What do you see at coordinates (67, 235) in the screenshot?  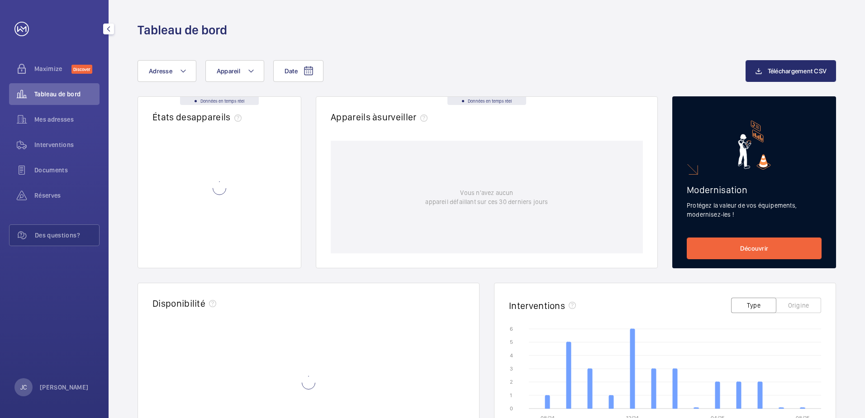 I see `span: Des questions?` at bounding box center [67, 235].